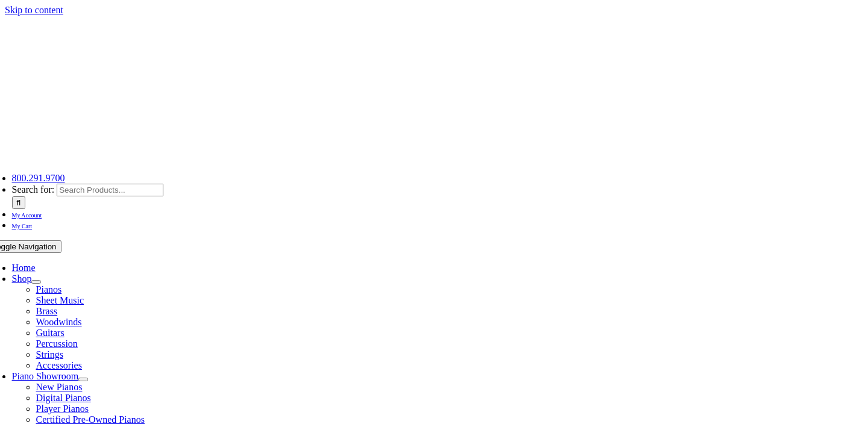 This screenshot has width=868, height=427. What do you see at coordinates (33, 189) in the screenshot?
I see `span: Search for:` at bounding box center [33, 189].